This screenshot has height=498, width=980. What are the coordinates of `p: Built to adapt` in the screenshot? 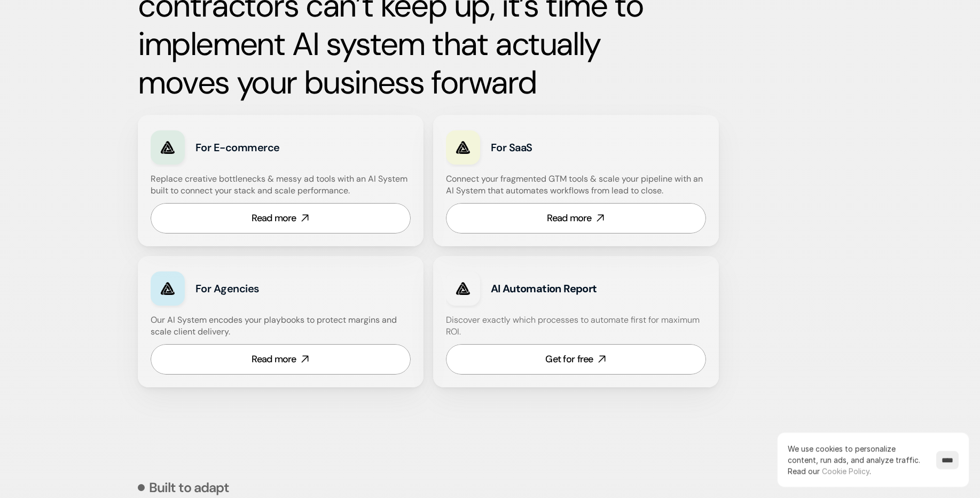 It's located at (189, 488).